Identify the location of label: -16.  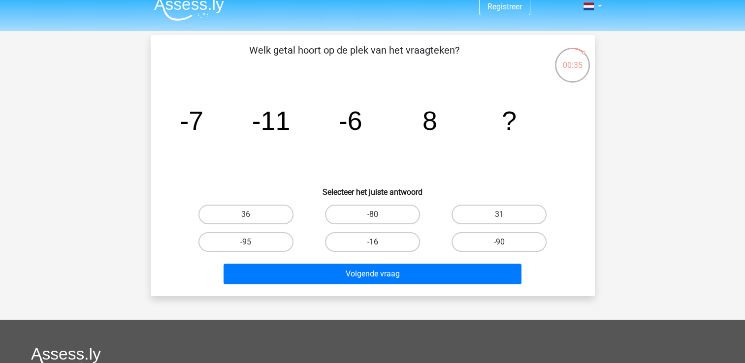
(372, 242).